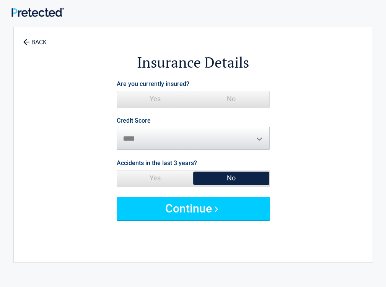 The height and width of the screenshot is (287, 386). Describe the element at coordinates (153, 84) in the screenshot. I see `label: Are you currently insured?` at that location.